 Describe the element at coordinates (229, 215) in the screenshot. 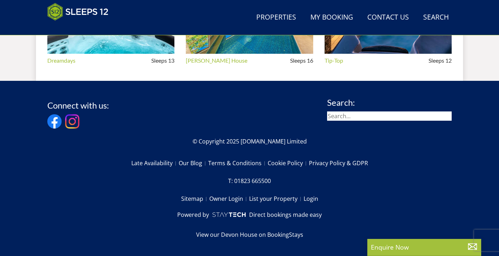

I see `img: scrumpy.png` at that location.